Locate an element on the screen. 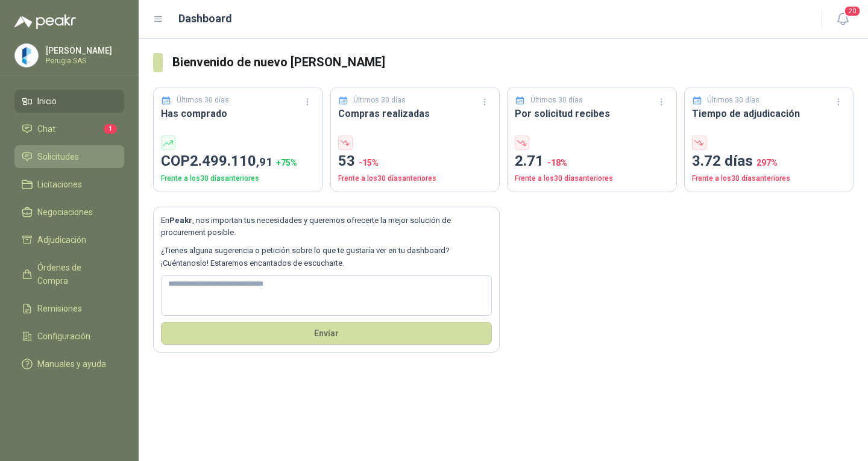 The width and height of the screenshot is (868, 461). a: Inicio is located at coordinates (69, 101).